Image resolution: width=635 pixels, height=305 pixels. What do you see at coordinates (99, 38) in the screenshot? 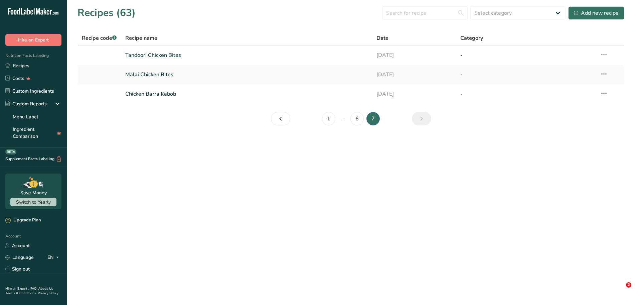
I see `span: Recipe code` at bounding box center [99, 38].